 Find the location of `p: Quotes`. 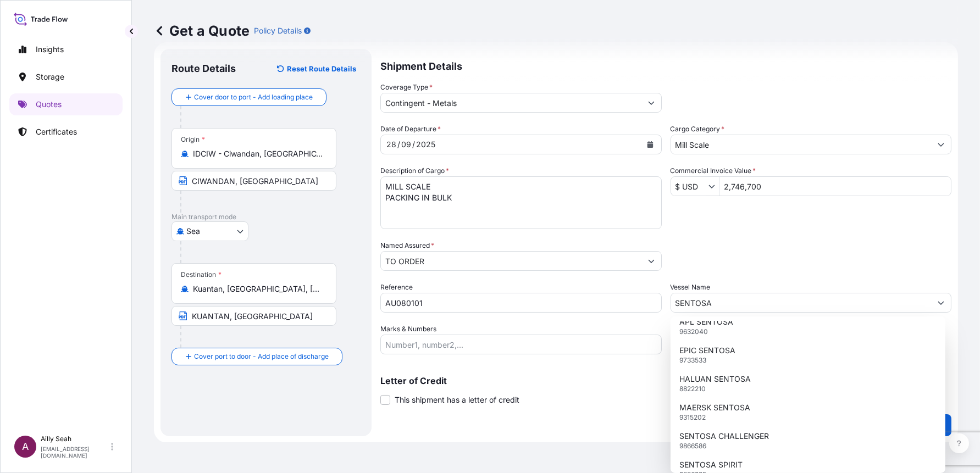

p: Quotes is located at coordinates (48, 104).